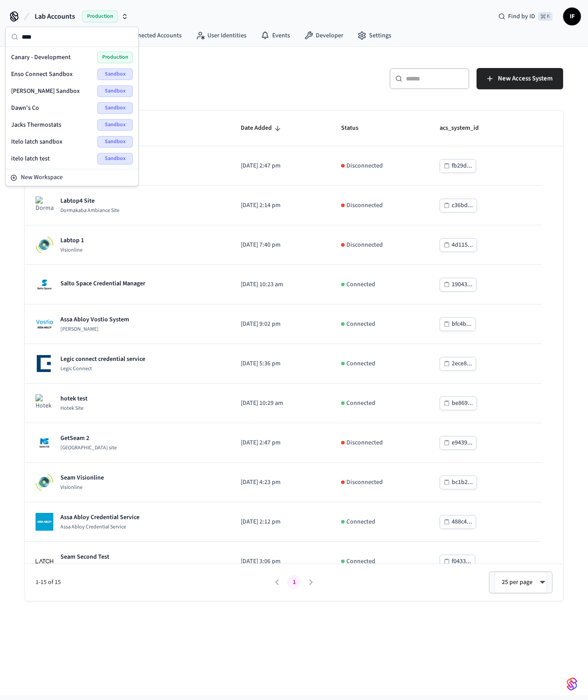  I want to click on div: f0433..., so click(462, 561).